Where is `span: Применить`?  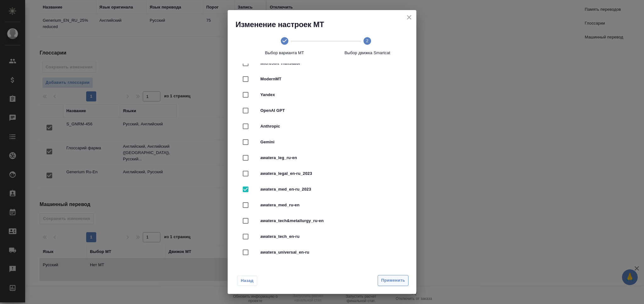
span: Применить is located at coordinates (393, 280).